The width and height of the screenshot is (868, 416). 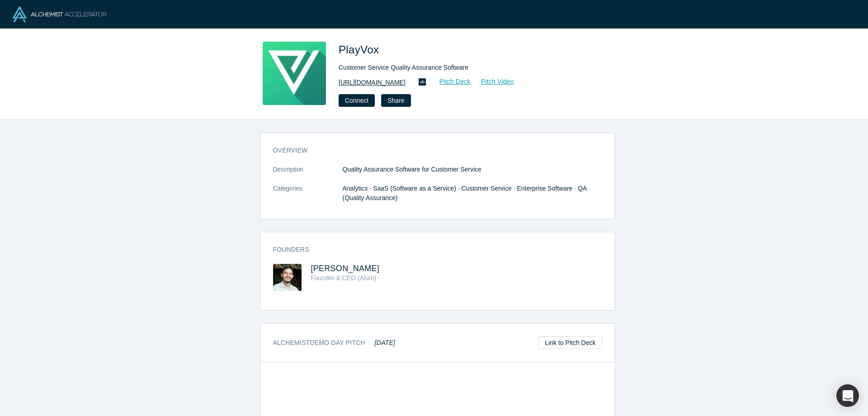 What do you see at coordinates (59, 14) in the screenshot?
I see `img: Alchemist Logo` at bounding box center [59, 14].